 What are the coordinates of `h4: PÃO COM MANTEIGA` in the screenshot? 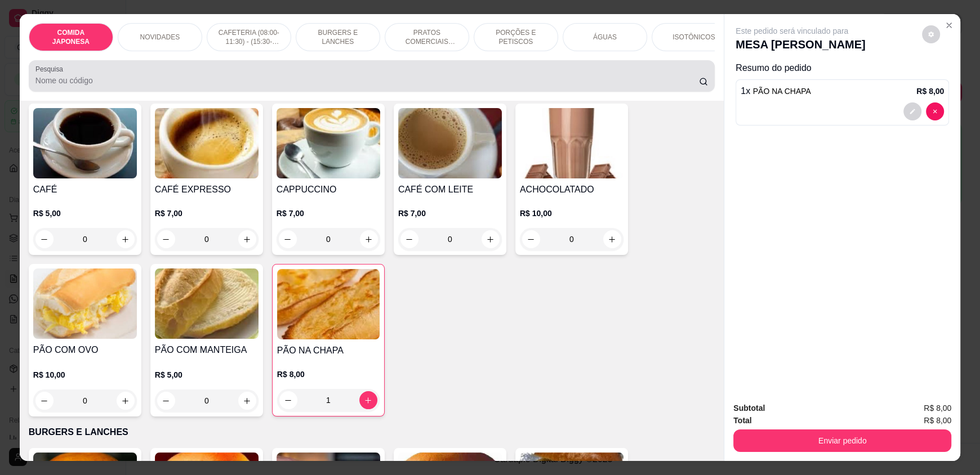 It's located at (207, 350).